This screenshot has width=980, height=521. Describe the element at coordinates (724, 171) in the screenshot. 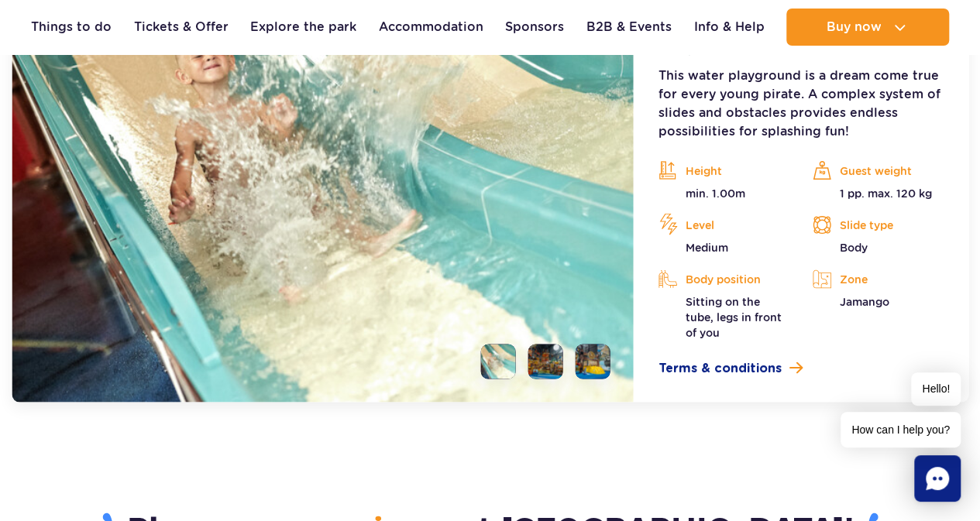

I see `p: Height` at that location.